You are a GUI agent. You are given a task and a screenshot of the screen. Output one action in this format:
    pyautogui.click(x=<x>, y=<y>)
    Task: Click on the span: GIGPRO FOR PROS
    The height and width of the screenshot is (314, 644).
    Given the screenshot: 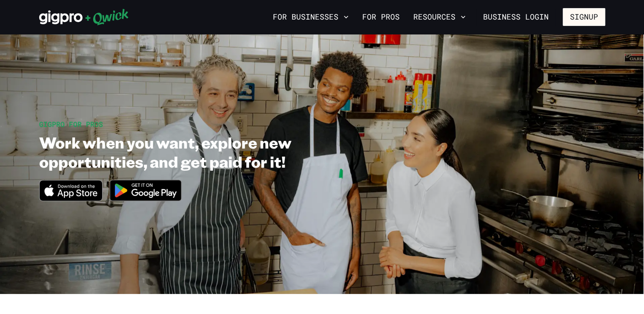 What is the action you would take?
    pyautogui.click(x=71, y=124)
    